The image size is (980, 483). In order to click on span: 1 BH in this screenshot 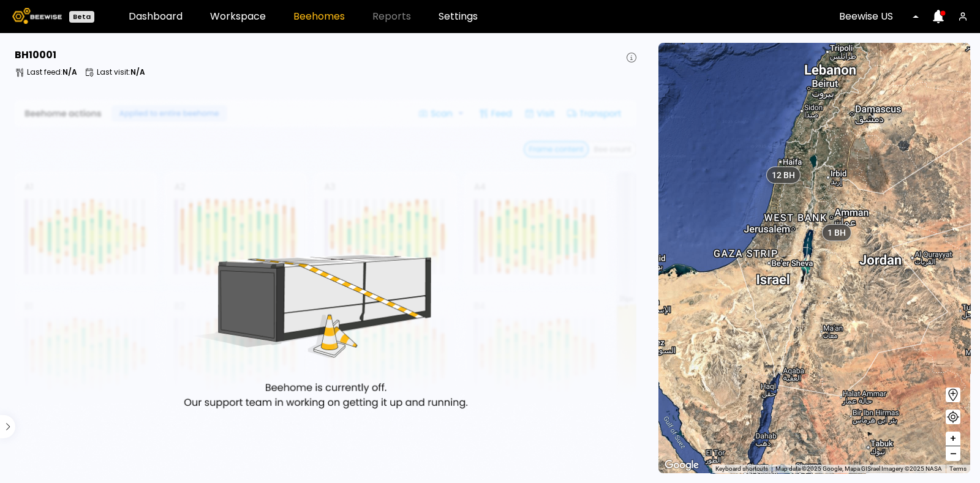, I will do `click(837, 233)`.